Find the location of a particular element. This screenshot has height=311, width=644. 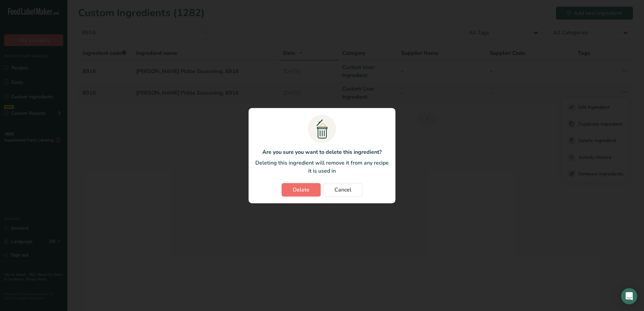

div: Open Intercom Messenger is located at coordinates (629, 297).